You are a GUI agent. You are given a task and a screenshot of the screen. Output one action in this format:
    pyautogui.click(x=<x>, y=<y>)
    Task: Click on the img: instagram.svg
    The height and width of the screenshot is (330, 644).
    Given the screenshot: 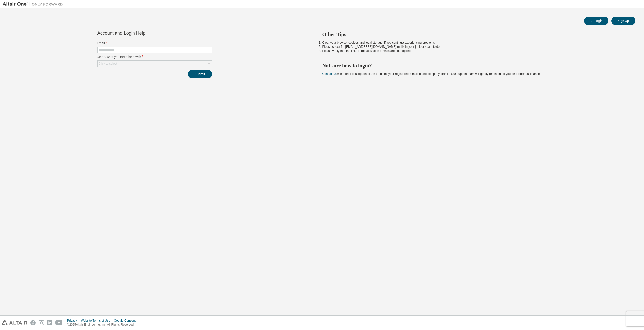 What is the action you would take?
    pyautogui.click(x=41, y=323)
    